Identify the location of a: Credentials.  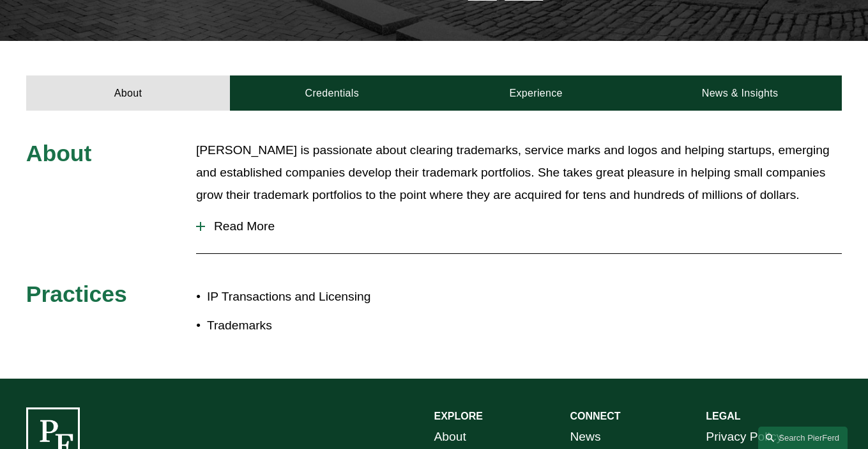
(332, 93).